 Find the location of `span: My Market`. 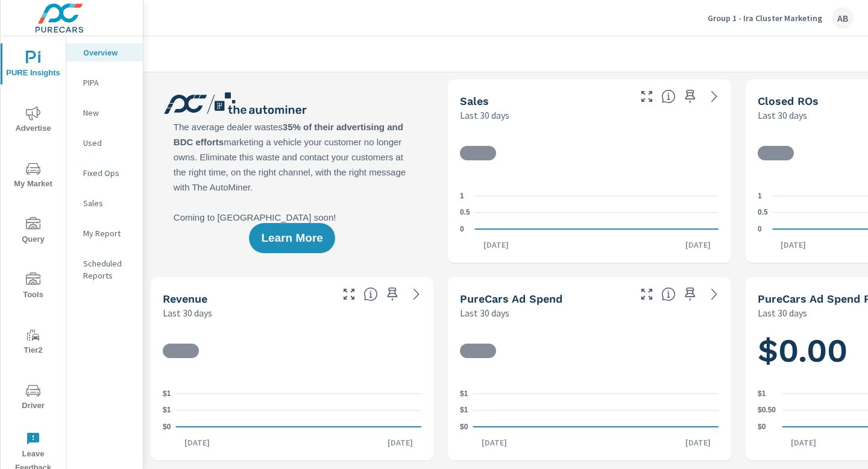

span: My Market is located at coordinates (33, 176).